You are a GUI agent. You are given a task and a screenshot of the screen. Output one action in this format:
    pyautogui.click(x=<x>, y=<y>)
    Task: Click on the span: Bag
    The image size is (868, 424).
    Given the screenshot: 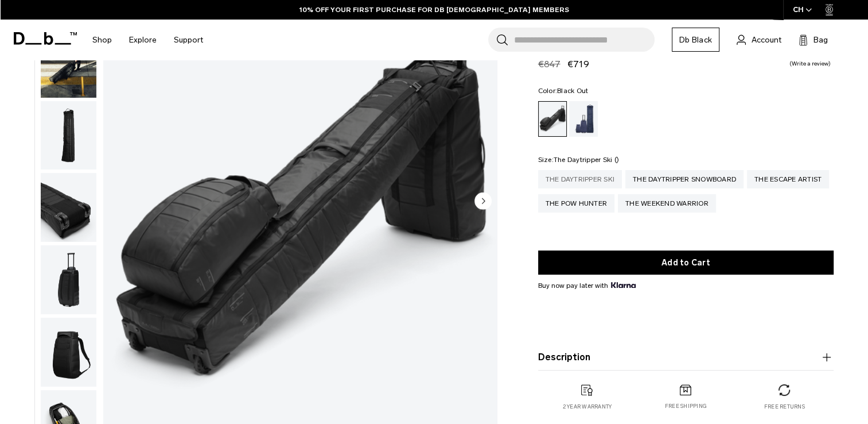 What is the action you would take?
    pyautogui.click(x=820, y=40)
    